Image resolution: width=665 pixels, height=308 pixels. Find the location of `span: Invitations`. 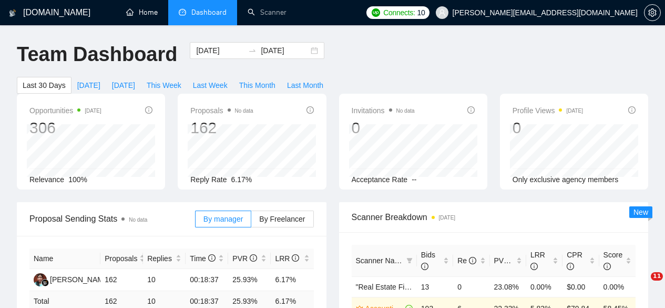

span: Invitations is located at coordinates (383, 110).